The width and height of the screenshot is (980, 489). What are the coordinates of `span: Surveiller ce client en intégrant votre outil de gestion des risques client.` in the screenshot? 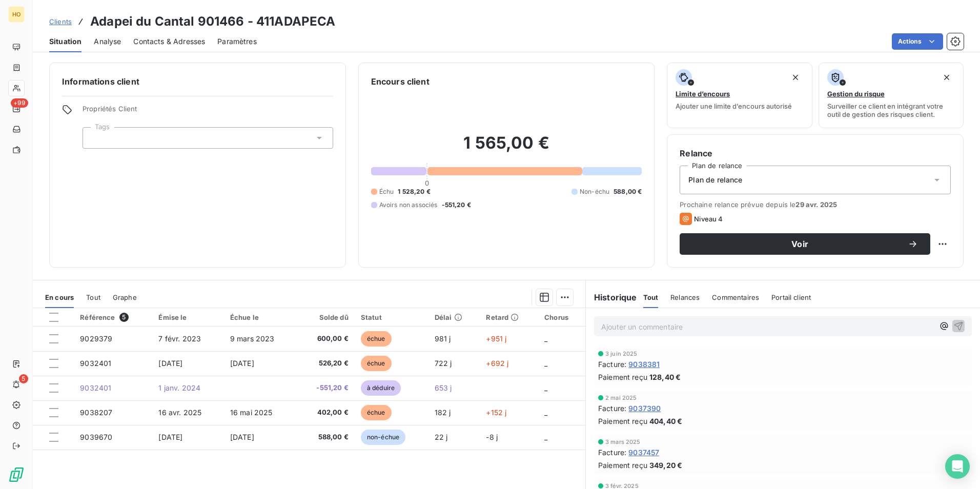 It's located at (891, 110).